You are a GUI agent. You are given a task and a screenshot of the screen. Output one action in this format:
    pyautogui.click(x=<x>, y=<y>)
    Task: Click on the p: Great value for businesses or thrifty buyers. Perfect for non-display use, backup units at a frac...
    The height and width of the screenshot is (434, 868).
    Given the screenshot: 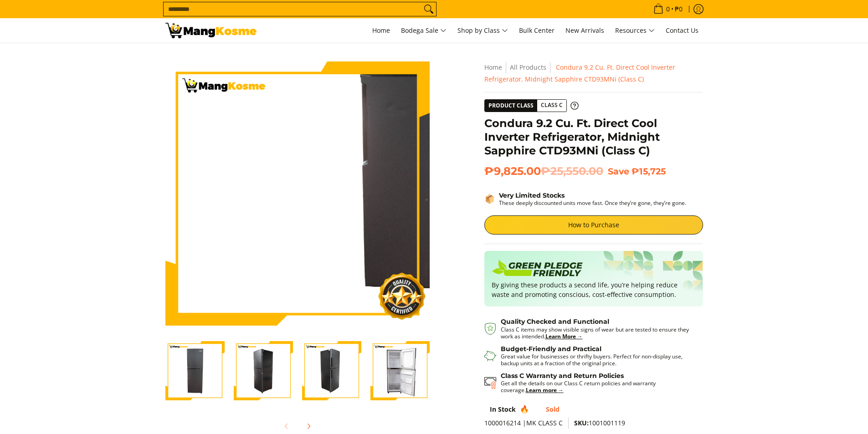 What is the action you would take?
    pyautogui.click(x=597, y=359)
    